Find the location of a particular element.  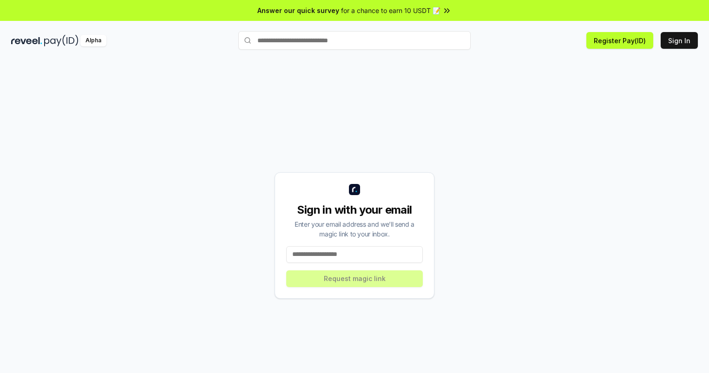

div: Sign in with your email is located at coordinates (354, 210).